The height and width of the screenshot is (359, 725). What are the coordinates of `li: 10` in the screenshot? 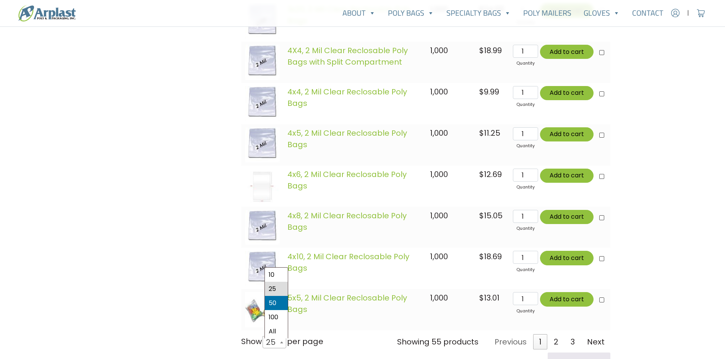 It's located at (276, 275).